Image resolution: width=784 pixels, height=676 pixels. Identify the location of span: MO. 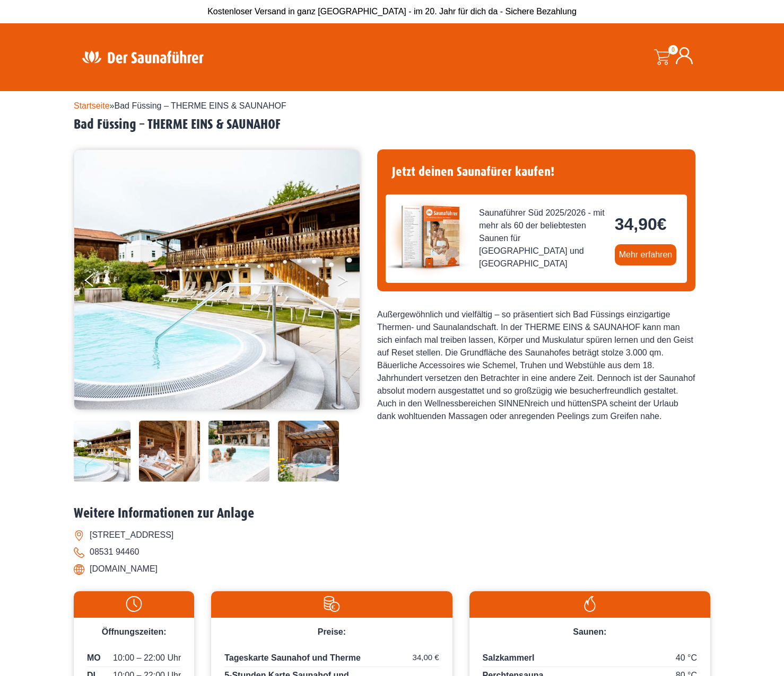
(94, 658).